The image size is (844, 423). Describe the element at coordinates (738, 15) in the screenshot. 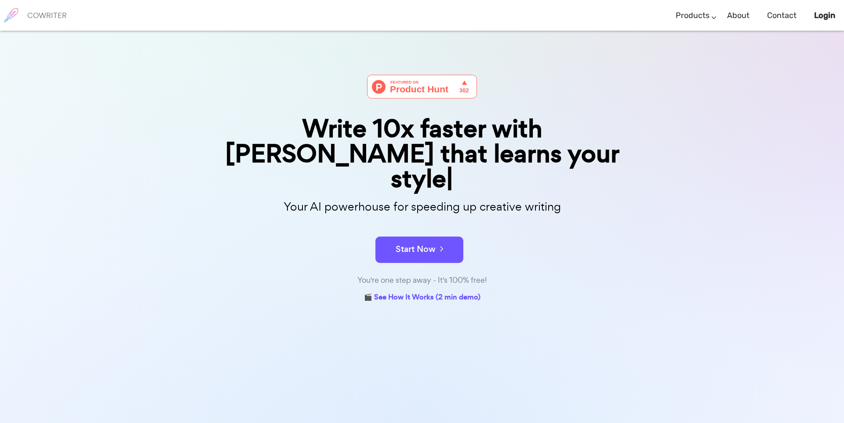

I see `a: About` at that location.